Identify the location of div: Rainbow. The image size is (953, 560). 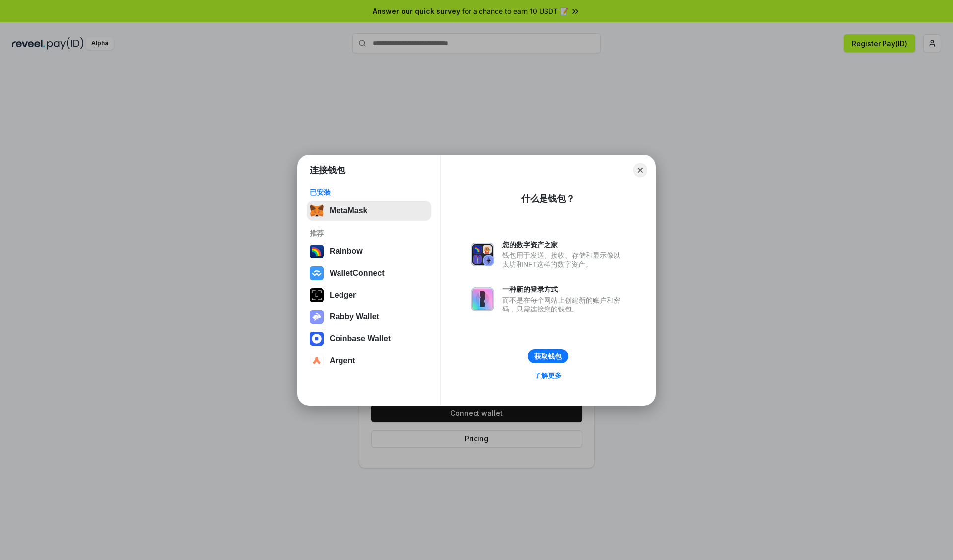
(346, 252).